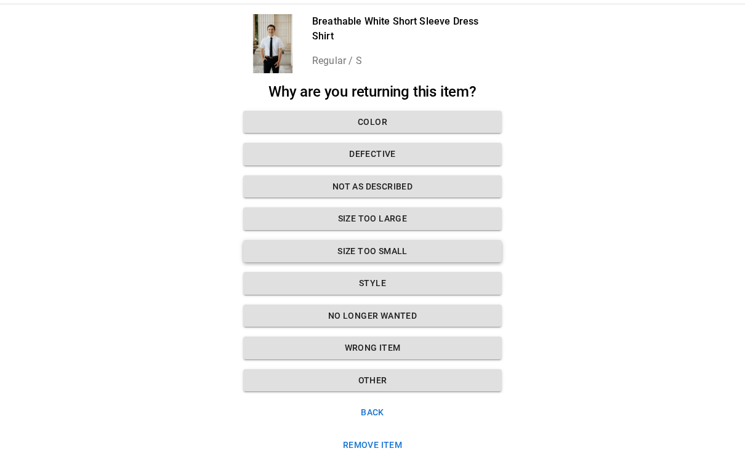  I want to click on button: Back, so click(373, 413).